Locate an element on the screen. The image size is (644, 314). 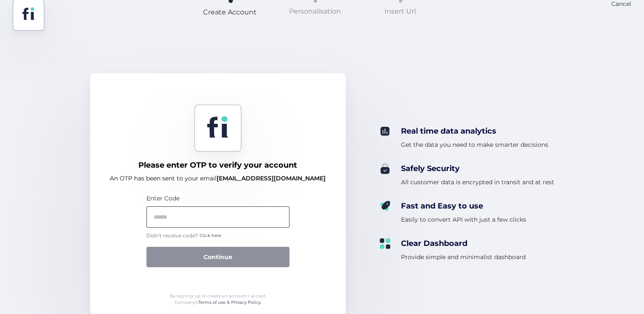
div: Personalisation is located at coordinates (315, 11).